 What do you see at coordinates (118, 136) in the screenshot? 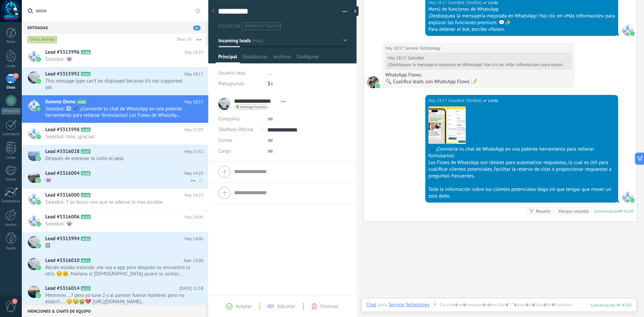
I see `span: Salesbot: Vale, ¡gracias!` at bounding box center [118, 136].